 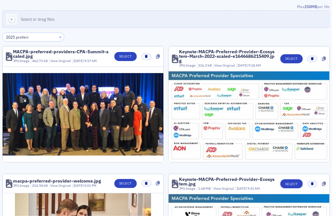 What do you see at coordinates (61, 54) in the screenshot?
I see `div: MACPA-preferred-providers-CPA-Summit-scaled.jpg` at bounding box center [61, 54].